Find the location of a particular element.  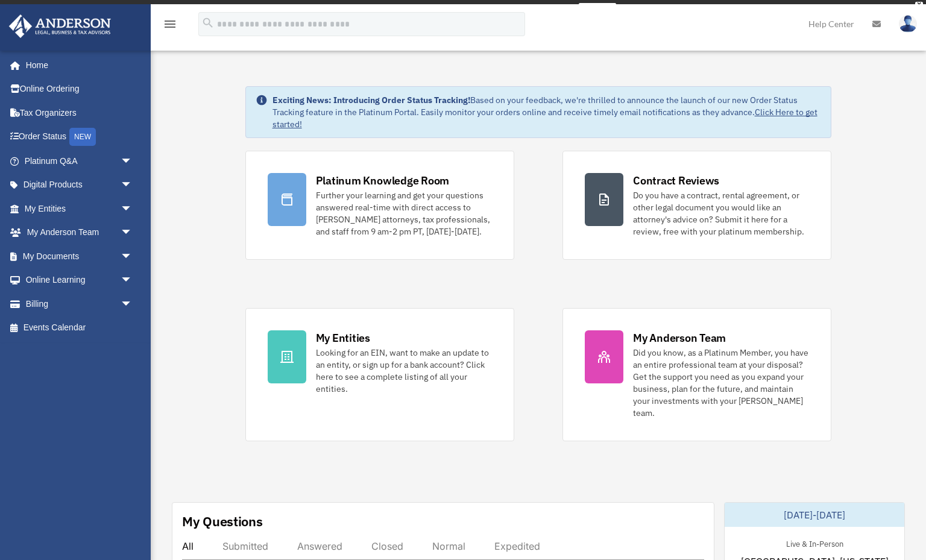

div: Do you have a contract, rental agreement, or other legal document you would like an attorney's ad... is located at coordinates (721, 213).